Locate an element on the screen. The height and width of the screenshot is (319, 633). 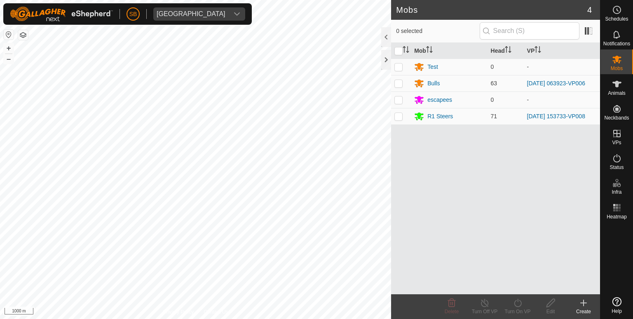
th: VP is located at coordinates (561, 51).